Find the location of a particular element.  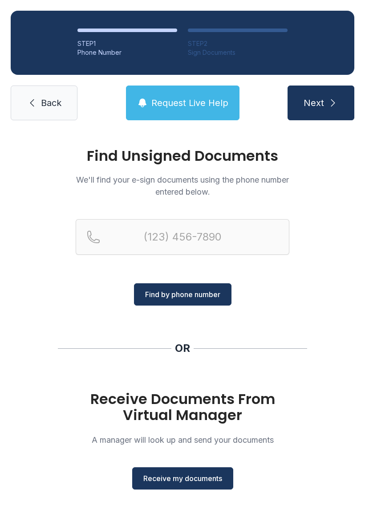

h1: Receive Documents From Virtual Manager is located at coordinates (182, 407).